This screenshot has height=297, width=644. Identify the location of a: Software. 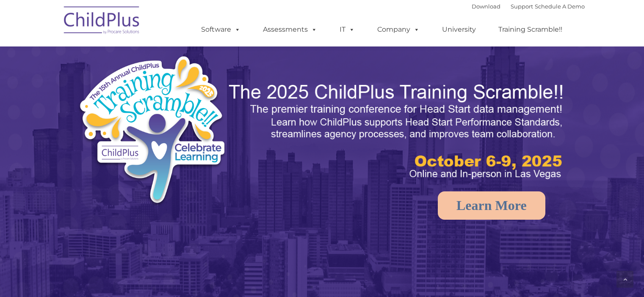
(220, 30).